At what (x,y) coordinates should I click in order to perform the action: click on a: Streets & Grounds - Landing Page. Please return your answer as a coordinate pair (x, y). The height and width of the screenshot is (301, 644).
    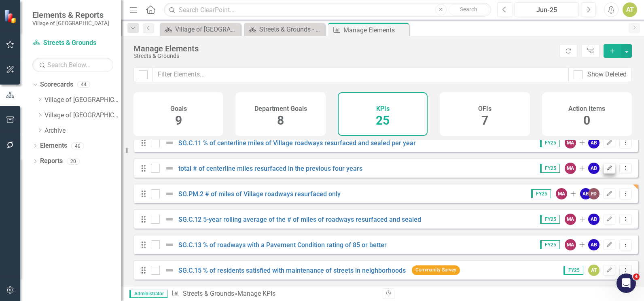
    Looking at the image, I should click on (285, 29).